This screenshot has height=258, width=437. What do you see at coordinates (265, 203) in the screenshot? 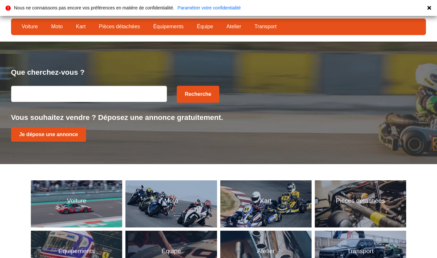
I see `a: KartKart` at bounding box center [265, 203].